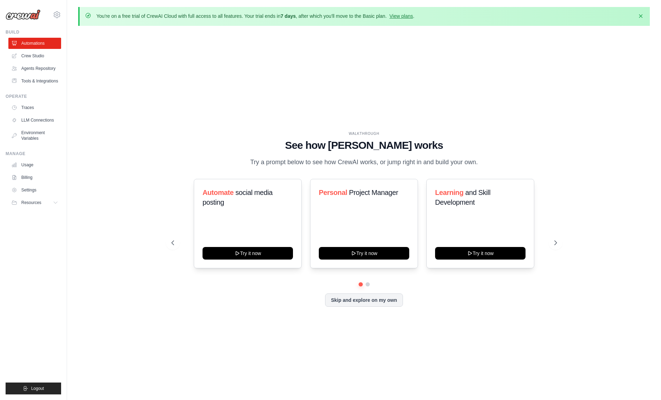  Describe the element at coordinates (255, 16) in the screenshot. I see `p: You're on a free trial of CrewAI Cloud with full access to all features. Your trial ends in , aft...` at that location.